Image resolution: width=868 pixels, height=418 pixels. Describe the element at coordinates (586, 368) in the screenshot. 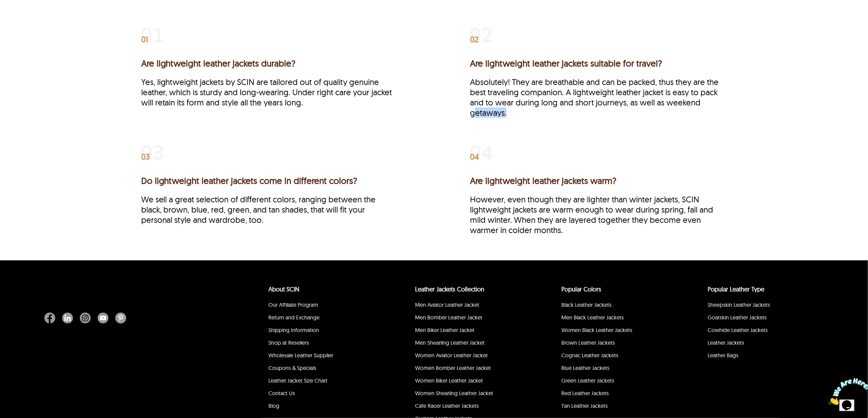

I see `a: Blue Leather Jackets` at that location.